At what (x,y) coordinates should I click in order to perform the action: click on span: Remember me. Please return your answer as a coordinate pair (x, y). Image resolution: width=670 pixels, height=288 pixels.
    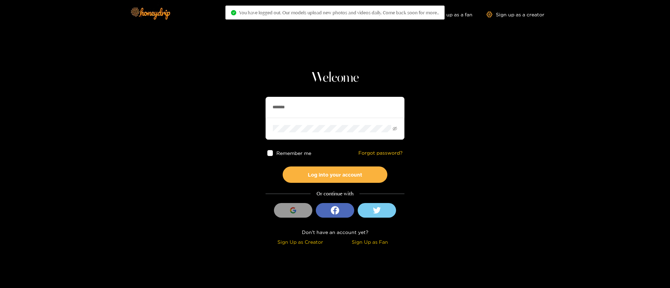
    Looking at the image, I should click on (294, 153).